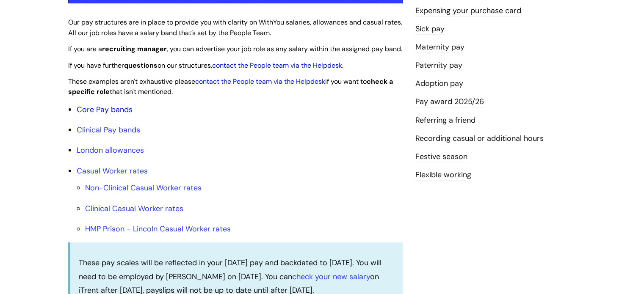 Image resolution: width=644 pixels, height=294 pixels. I want to click on a: Maternity pay, so click(440, 47).